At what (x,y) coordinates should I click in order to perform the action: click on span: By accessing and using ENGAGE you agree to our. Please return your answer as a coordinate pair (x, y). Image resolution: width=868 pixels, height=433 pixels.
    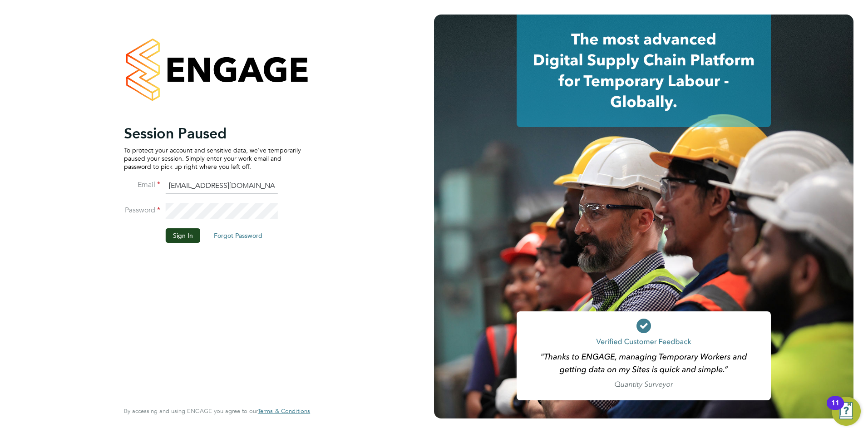
    Looking at the image, I should click on (217, 411).